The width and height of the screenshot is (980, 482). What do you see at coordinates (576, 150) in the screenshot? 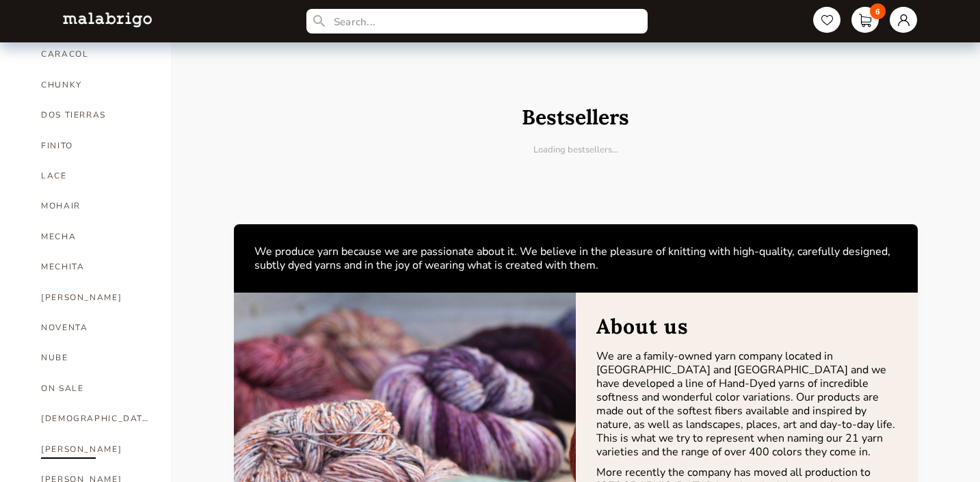
I see `p: Loading bestsellers...` at bounding box center [576, 150].